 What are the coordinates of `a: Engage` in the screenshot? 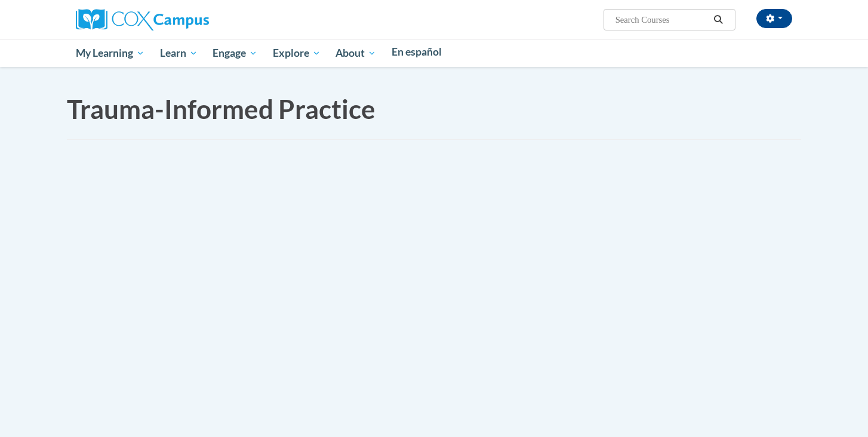 It's located at (235, 53).